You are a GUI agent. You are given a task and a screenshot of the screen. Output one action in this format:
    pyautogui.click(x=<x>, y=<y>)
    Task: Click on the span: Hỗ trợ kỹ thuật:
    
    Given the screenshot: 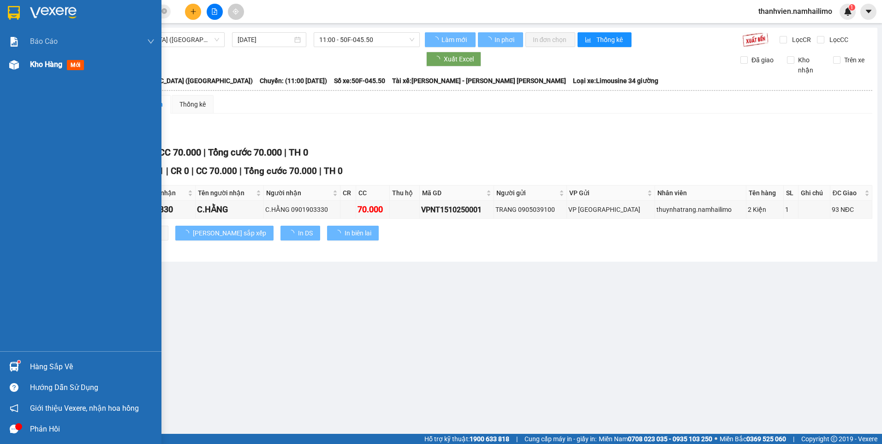 What is the action you would take?
    pyautogui.click(x=467, y=438)
    